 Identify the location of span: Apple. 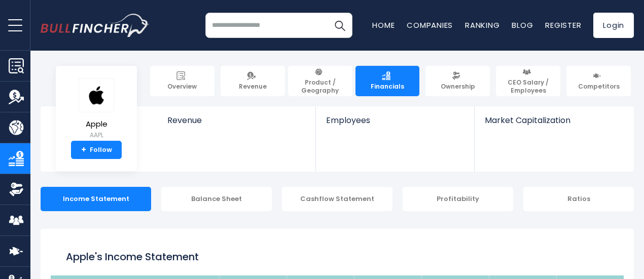
(96, 124).